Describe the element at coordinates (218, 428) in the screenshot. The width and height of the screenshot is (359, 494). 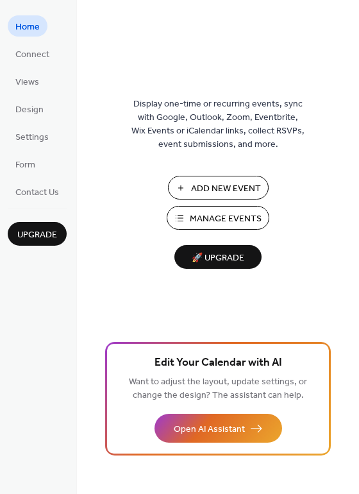
I see `button: Open AI Assistant` at that location.